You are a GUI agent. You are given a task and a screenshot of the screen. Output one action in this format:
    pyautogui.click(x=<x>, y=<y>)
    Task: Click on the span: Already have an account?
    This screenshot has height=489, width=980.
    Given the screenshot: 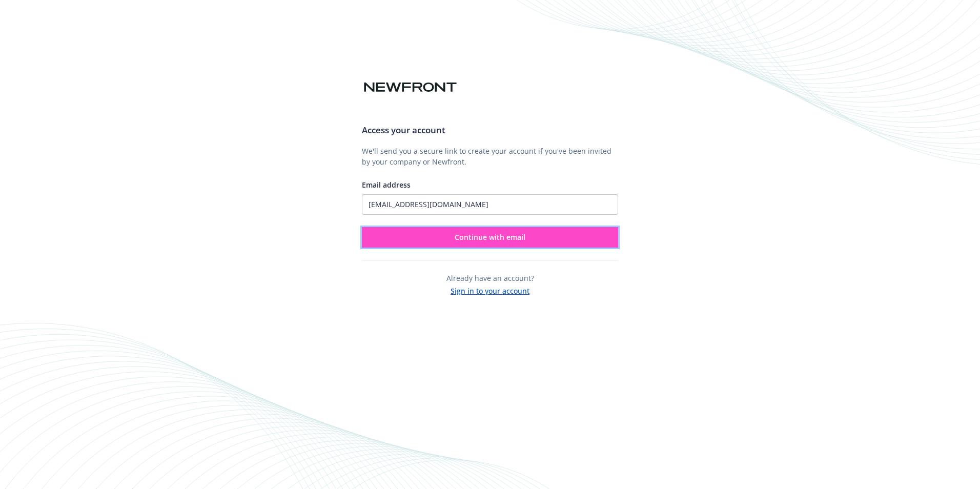 What is the action you would take?
    pyautogui.click(x=490, y=278)
    